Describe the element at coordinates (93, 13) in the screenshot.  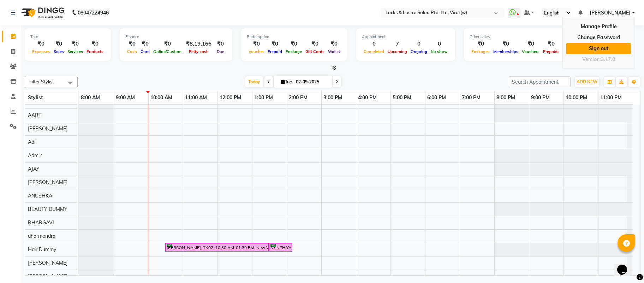
I see `b: 08047224946` at that location.